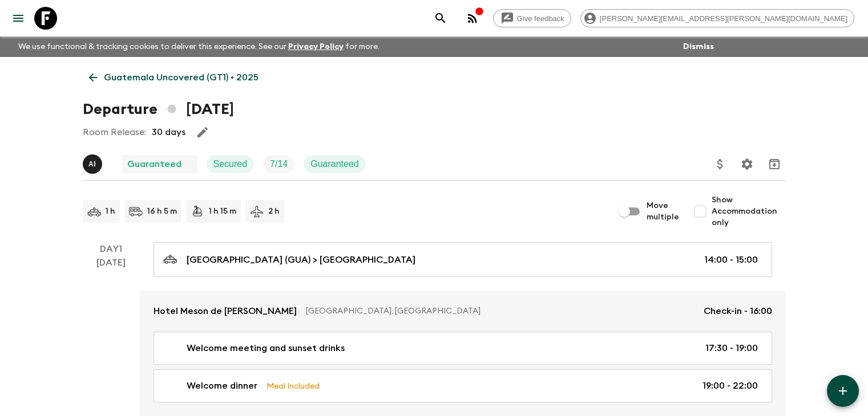 This screenshot has width=868, height=416. What do you see at coordinates (775, 164) in the screenshot?
I see `button: Archive (Completed, Cancelled or Unsynced Departures only)` at bounding box center [775, 164].